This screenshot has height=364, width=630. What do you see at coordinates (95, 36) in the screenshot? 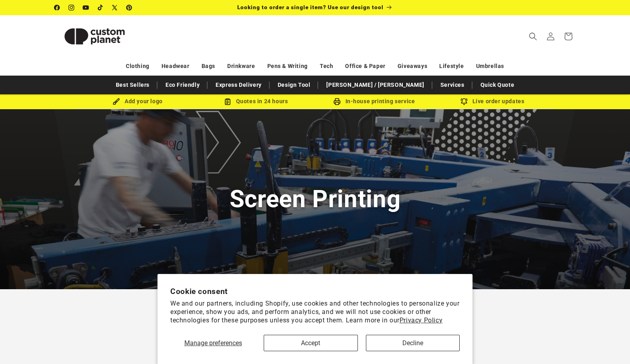
I see `a: Custom Planet` at bounding box center [95, 36].